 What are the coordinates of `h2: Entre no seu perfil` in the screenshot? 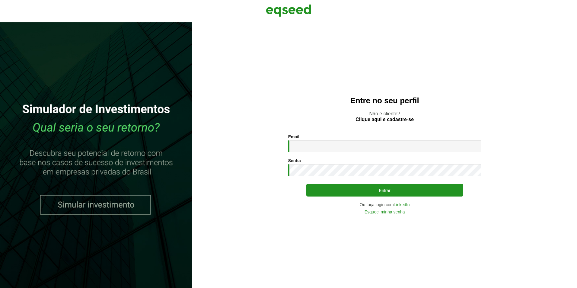 It's located at (385, 101).